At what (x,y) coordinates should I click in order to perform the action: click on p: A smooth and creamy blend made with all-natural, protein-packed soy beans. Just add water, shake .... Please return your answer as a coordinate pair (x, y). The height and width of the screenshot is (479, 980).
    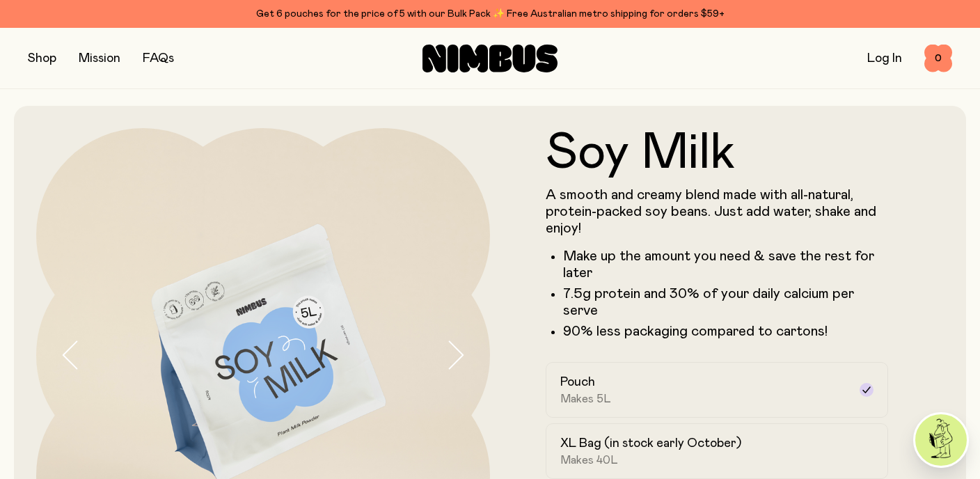
    Looking at the image, I should click on (717, 211).